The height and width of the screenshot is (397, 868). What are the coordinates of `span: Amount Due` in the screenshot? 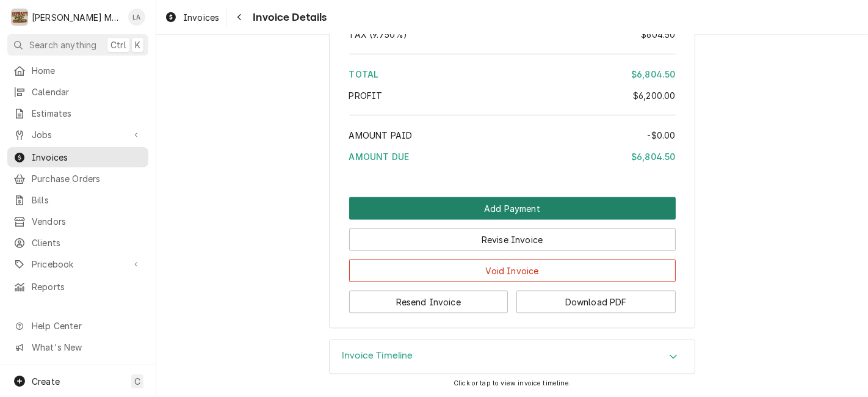 It's located at (379, 157).